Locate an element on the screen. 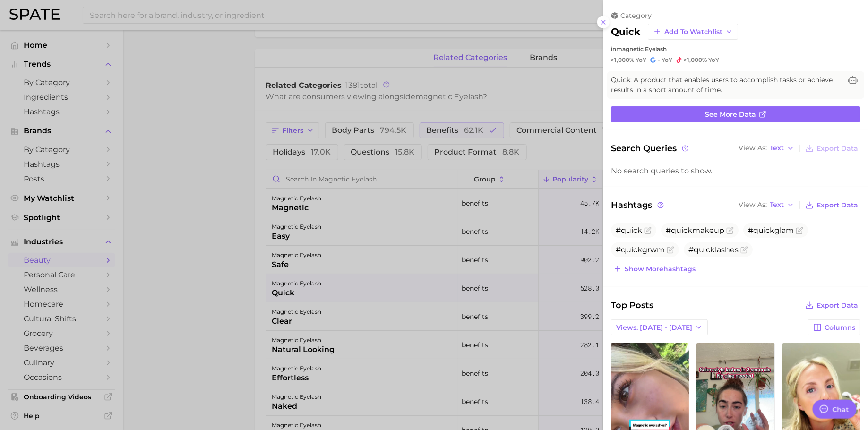 The image size is (868, 430). span: #quickmakeup is located at coordinates (696, 230).